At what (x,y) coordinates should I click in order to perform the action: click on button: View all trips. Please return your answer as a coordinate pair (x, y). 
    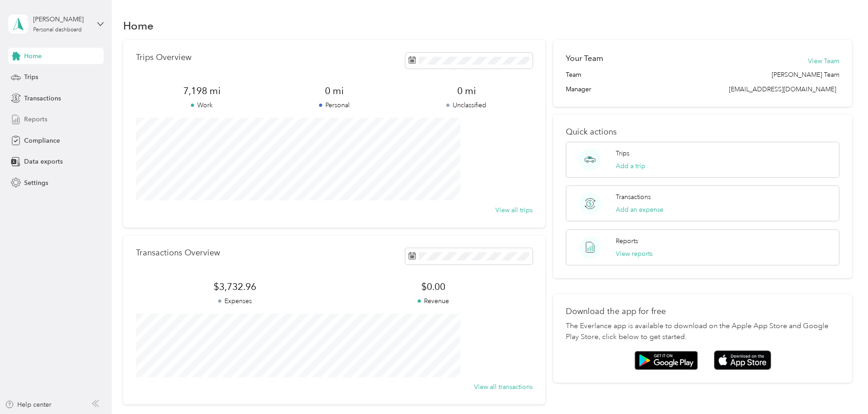
    Looking at the image, I should click on (514, 210).